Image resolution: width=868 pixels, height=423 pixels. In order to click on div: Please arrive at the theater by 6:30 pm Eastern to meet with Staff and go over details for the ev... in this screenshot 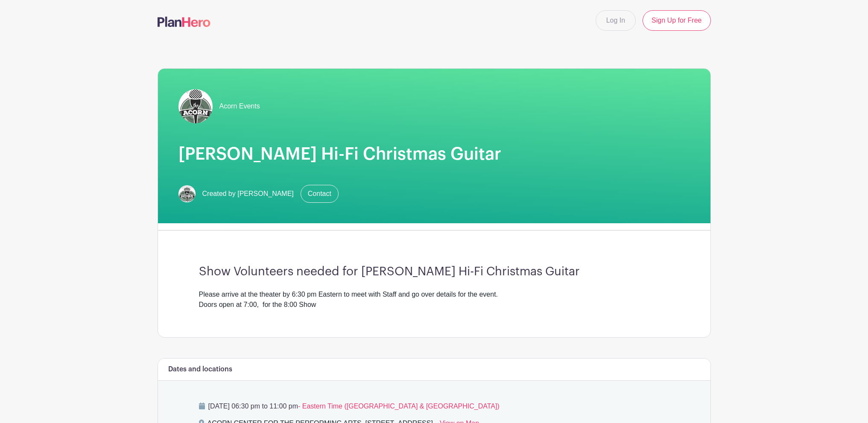, I will do `click(434, 299)`.